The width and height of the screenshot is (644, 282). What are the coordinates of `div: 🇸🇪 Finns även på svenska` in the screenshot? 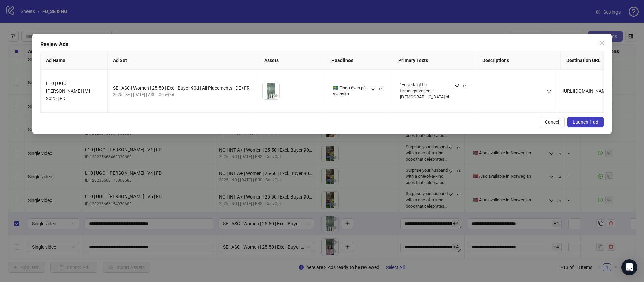 It's located at (351, 91).